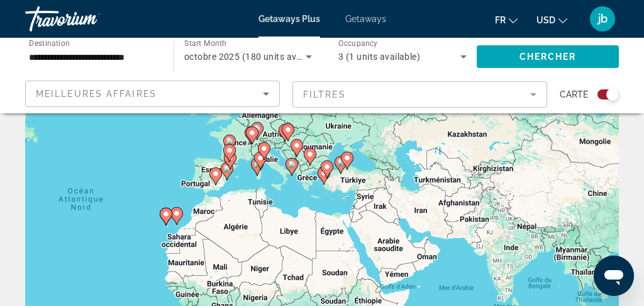  What do you see at coordinates (205, 44) in the screenshot?
I see `span: Start Month` at bounding box center [205, 44].